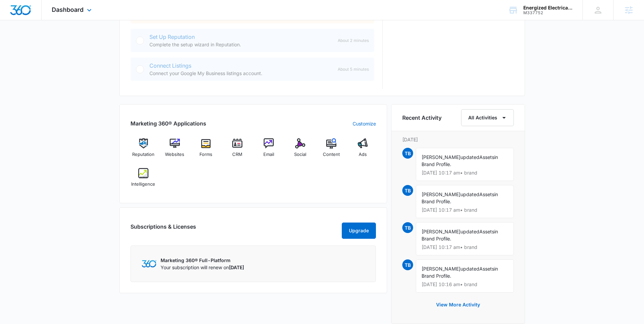 This screenshot has width=644, height=324. What do you see at coordinates (175, 151) in the screenshot?
I see `a: Websites` at bounding box center [175, 151].